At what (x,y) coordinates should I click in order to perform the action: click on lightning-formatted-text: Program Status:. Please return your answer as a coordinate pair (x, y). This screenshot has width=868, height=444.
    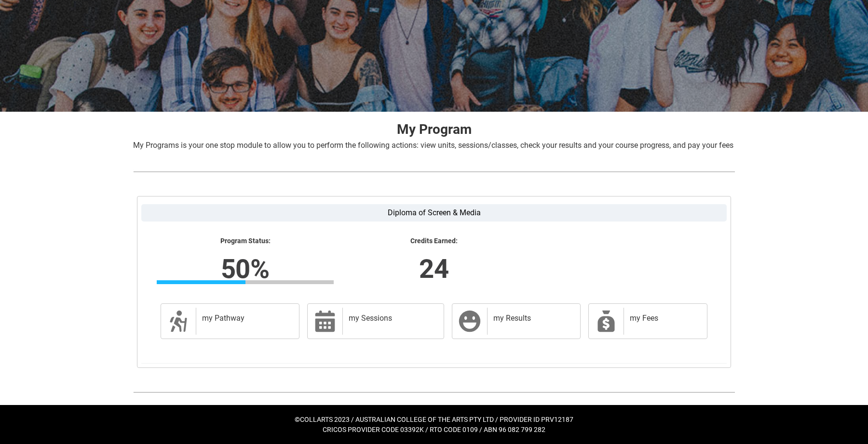
    Looking at the image, I should click on (245, 241).